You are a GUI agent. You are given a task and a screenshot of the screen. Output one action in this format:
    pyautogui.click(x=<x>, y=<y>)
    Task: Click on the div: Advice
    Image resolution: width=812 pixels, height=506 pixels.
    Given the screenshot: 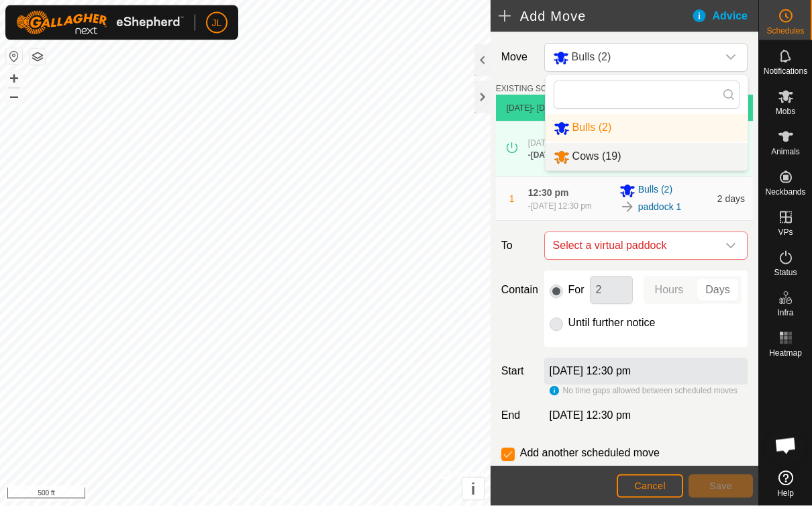 What is the action you would take?
    pyautogui.click(x=725, y=16)
    